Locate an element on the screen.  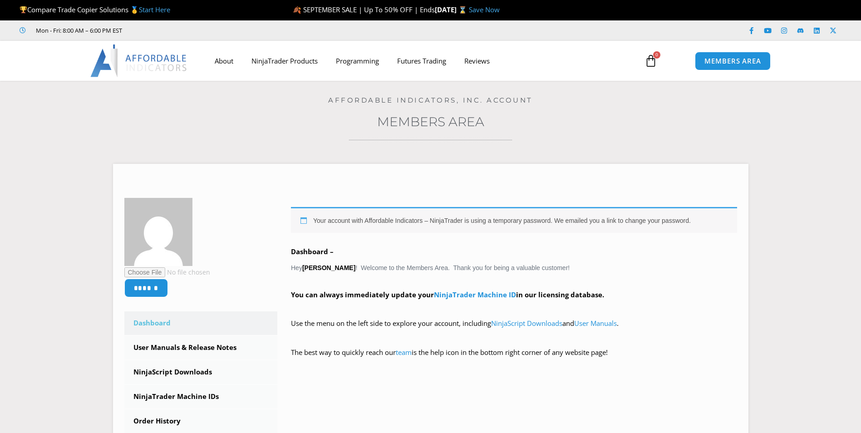
img: cb30278d7e72a22b725157a68dae7271ae0437eab41e28b3b9b4f90ba168bed9 is located at coordinates (158, 232).